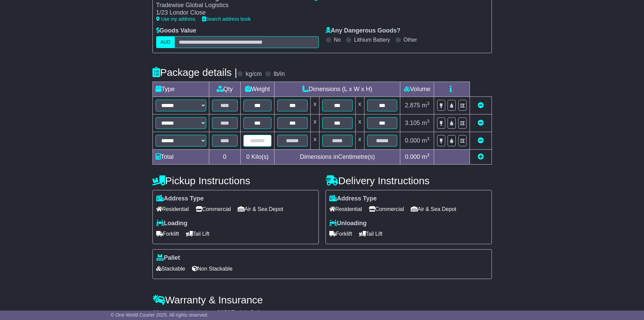 The image size is (644, 320). What do you see at coordinates (372, 40) in the screenshot?
I see `label: Lithium Battery` at bounding box center [372, 40].